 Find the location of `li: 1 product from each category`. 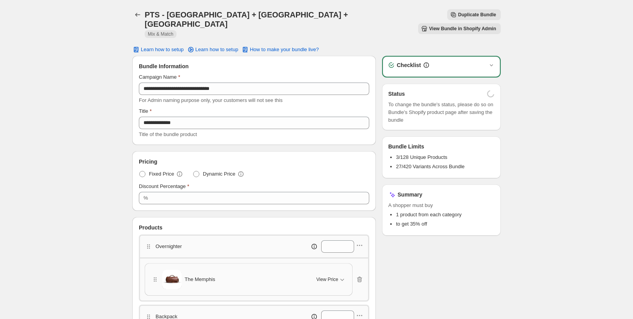

li: 1 product from each category is located at coordinates (446, 215).